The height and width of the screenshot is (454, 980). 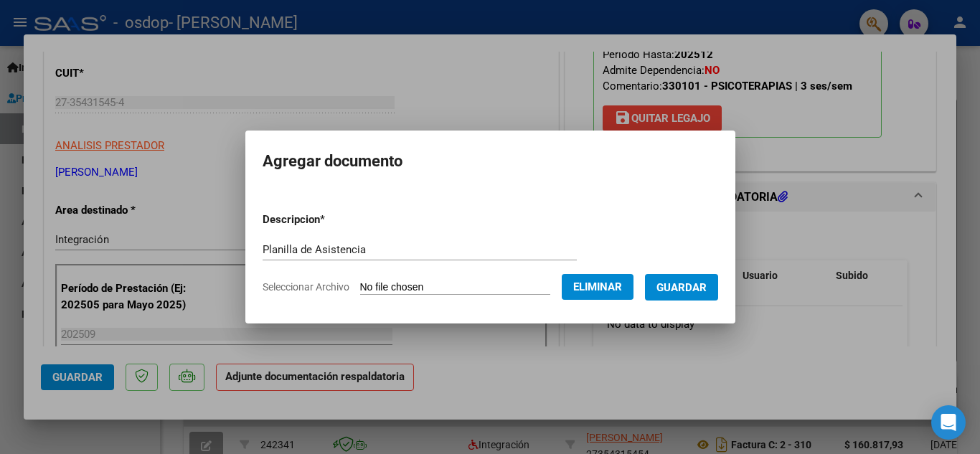 What do you see at coordinates (490, 161) in the screenshot?
I see `h2: Agregar documento` at bounding box center [490, 161].